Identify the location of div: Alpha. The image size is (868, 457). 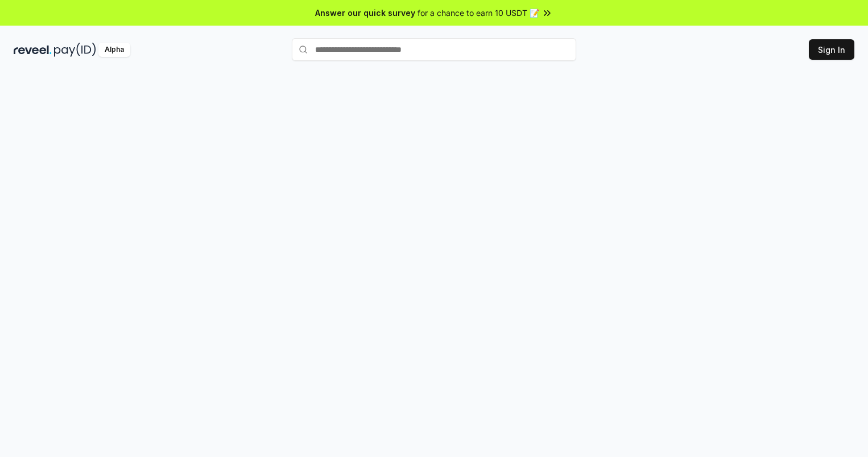
(114, 49).